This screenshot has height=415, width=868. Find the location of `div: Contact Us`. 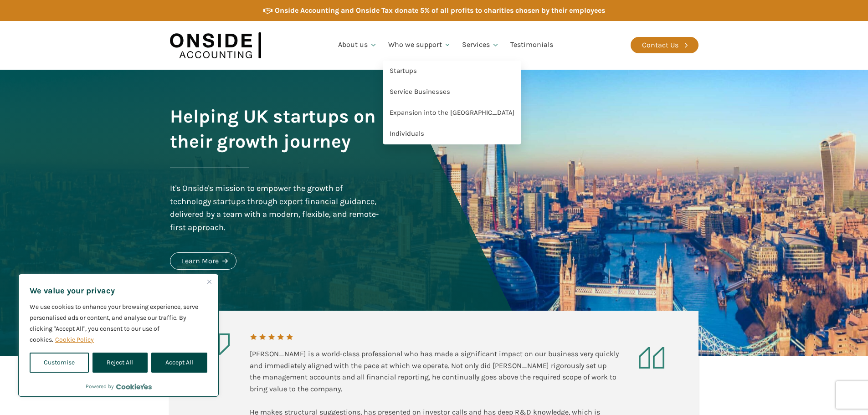

div: Contact Us is located at coordinates (660, 45).